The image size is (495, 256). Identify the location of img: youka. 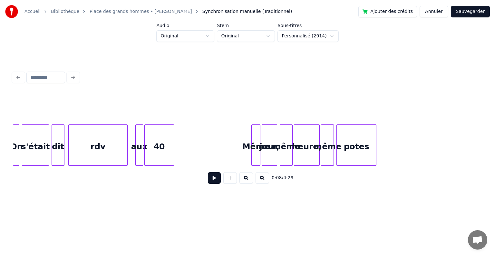
(12, 12).